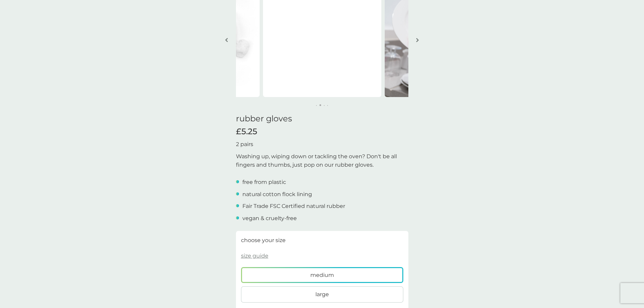 The width and height of the screenshot is (644, 308). What do you see at coordinates (322, 295) in the screenshot?
I see `span: large` at bounding box center [322, 295].